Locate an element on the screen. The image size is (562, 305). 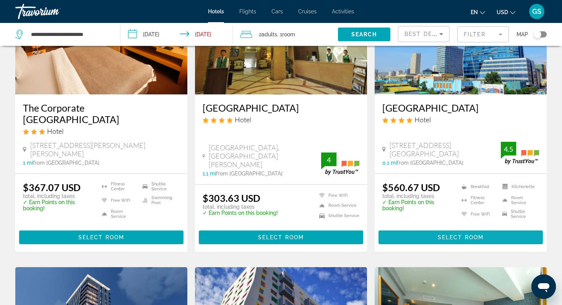
span: Room is located at coordinates (289, 34).